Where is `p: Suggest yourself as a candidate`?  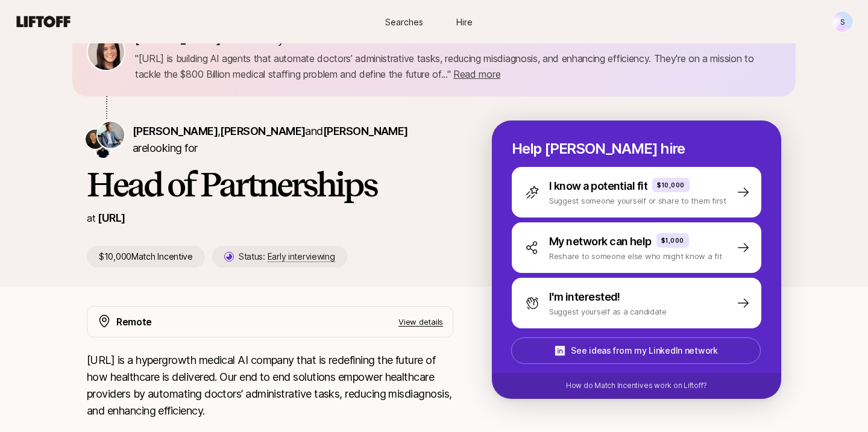 p: Suggest yourself as a candidate is located at coordinates (608, 311).